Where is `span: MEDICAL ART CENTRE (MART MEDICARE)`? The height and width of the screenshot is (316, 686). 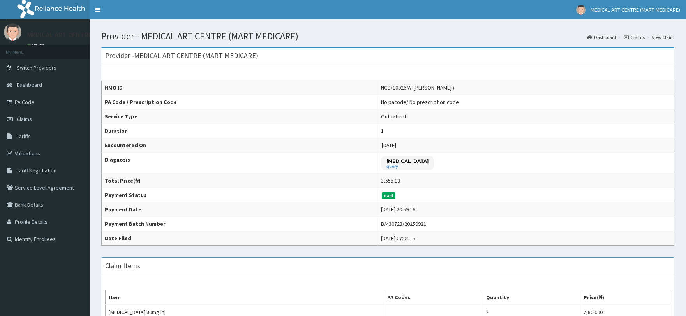
span: MEDICAL ART CENTRE (MART MEDICARE) is located at coordinates (636, 10).